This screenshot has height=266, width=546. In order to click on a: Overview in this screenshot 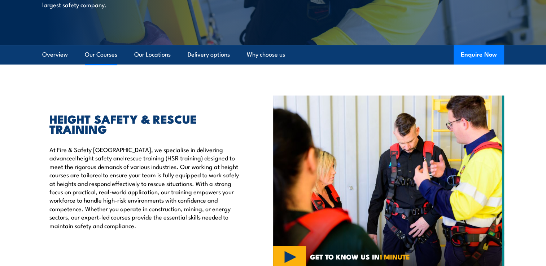, I will do `click(55, 55)`.